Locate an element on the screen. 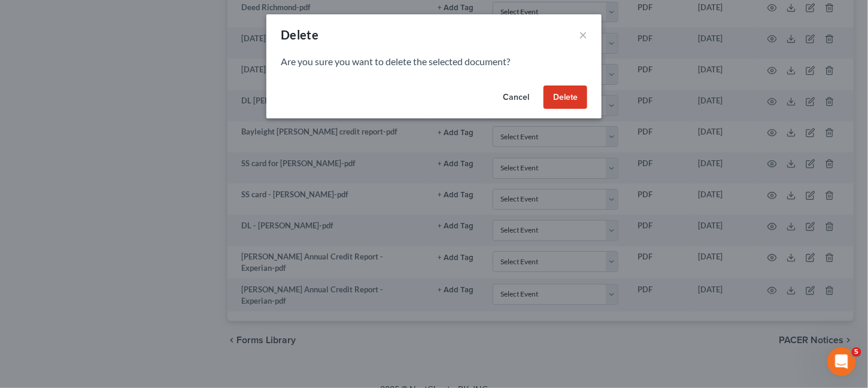  span: 5 is located at coordinates (857, 352).